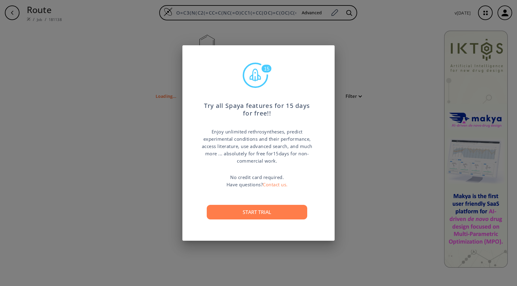 The height and width of the screenshot is (286, 517). I want to click on text: 15, so click(266, 69).